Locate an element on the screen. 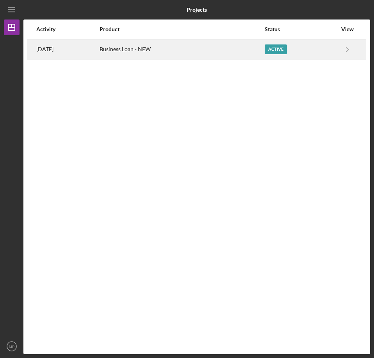 The image size is (374, 358). b: Projects is located at coordinates (197, 10).